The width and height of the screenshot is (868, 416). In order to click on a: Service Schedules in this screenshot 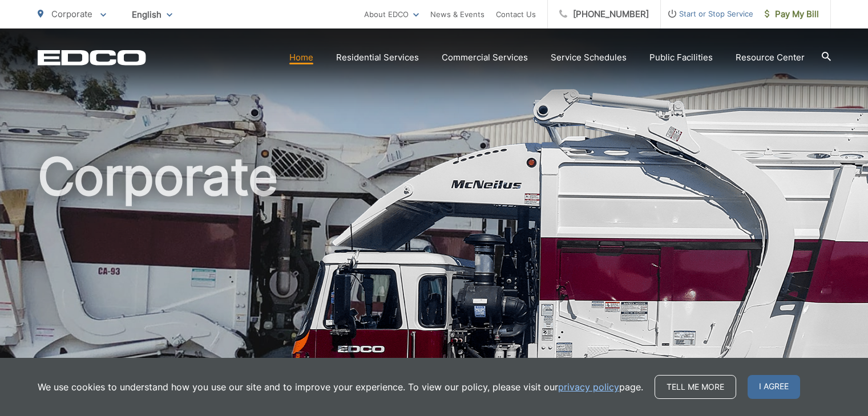, I will do `click(588, 58)`.